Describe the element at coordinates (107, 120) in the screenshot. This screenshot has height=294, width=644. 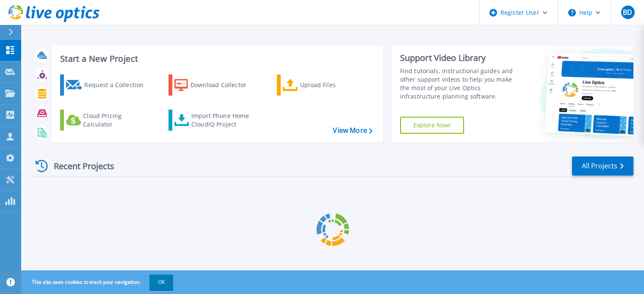
I see `a: Cloud Pricing Calculator` at that location.